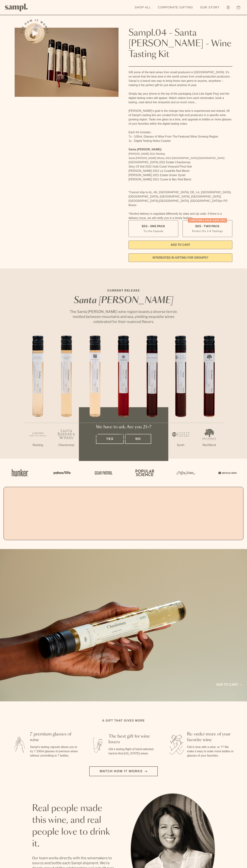 This screenshot has width=247, height=868. What do you see at coordinates (124, 445) in the screenshot?
I see `p: Pinot Noir` at bounding box center [124, 445].